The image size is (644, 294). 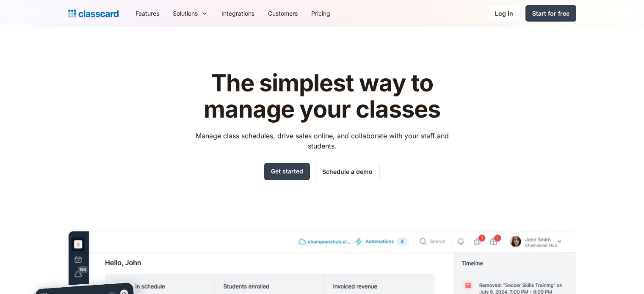 I want to click on a: Schedule a demo, so click(x=347, y=171).